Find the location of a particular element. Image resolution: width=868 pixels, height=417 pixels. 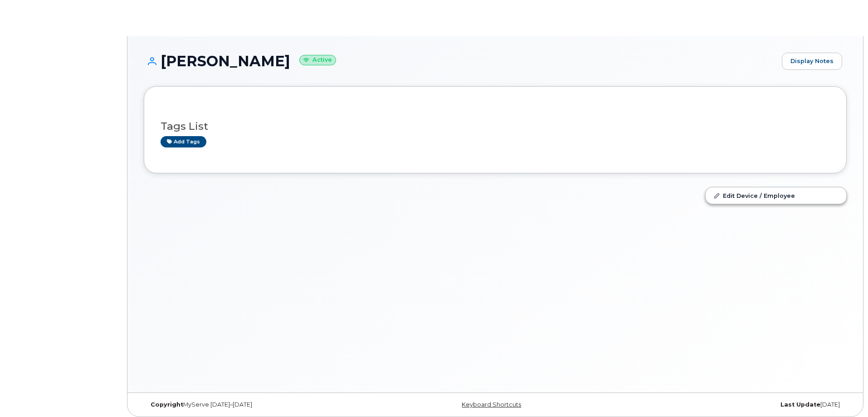

small: Active is located at coordinates (318, 60).